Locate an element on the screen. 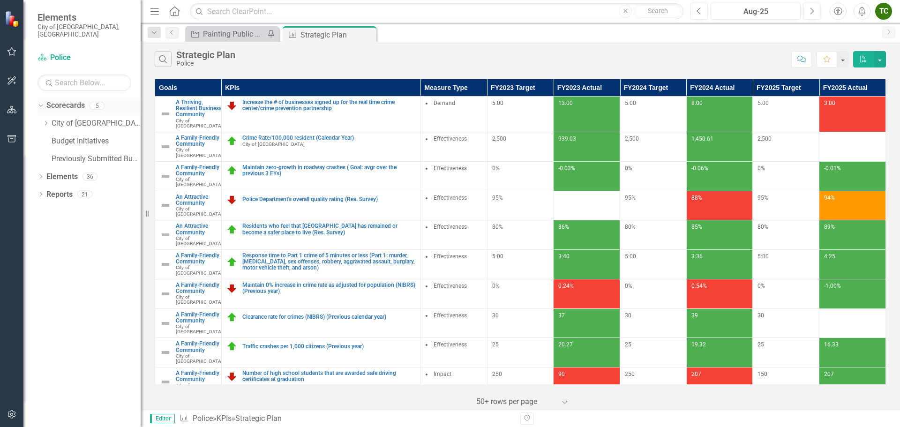 Image resolution: width=900 pixels, height=427 pixels. span: 30 is located at coordinates (761, 316).